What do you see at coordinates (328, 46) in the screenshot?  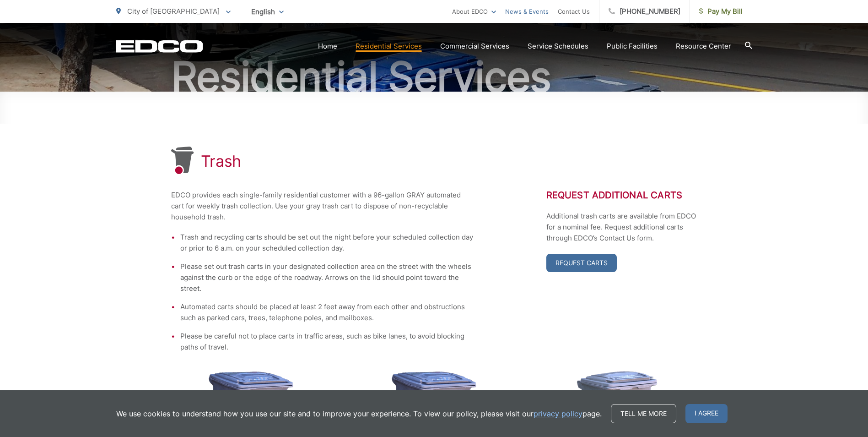 I see `a: Home` at bounding box center [328, 46].